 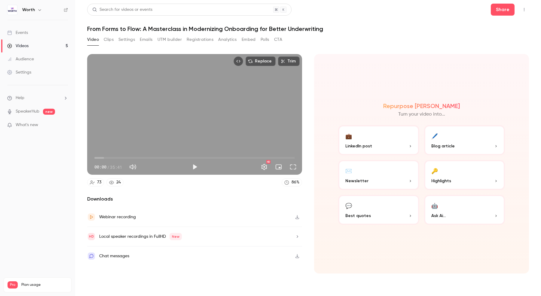 What do you see at coordinates (358, 216) in the screenshot?
I see `span: Best quotes` at bounding box center [358, 216].